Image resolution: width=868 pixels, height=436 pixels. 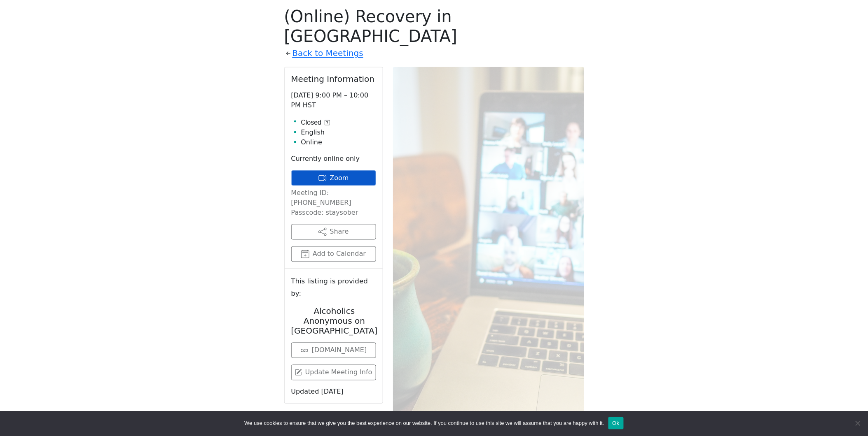 I want to click on li: Online, so click(x=338, y=142).